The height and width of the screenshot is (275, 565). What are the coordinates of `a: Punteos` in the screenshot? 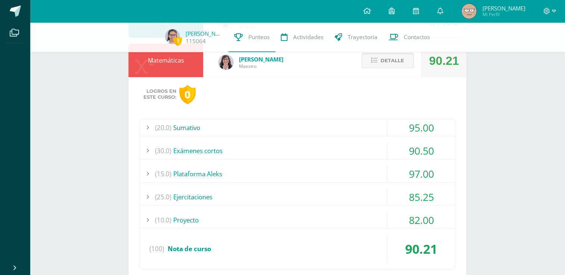 It's located at (252, 37).